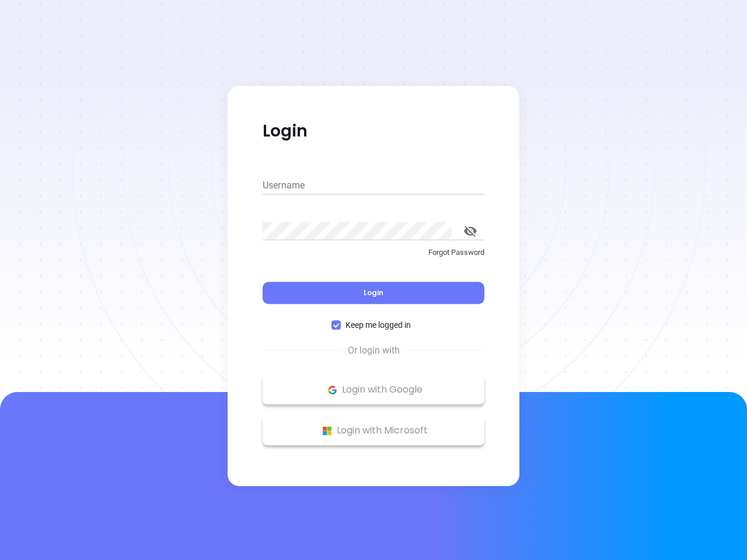 Image resolution: width=747 pixels, height=560 pixels. Describe the element at coordinates (374, 431) in the screenshot. I see `p: Login with Microsoft` at that location.